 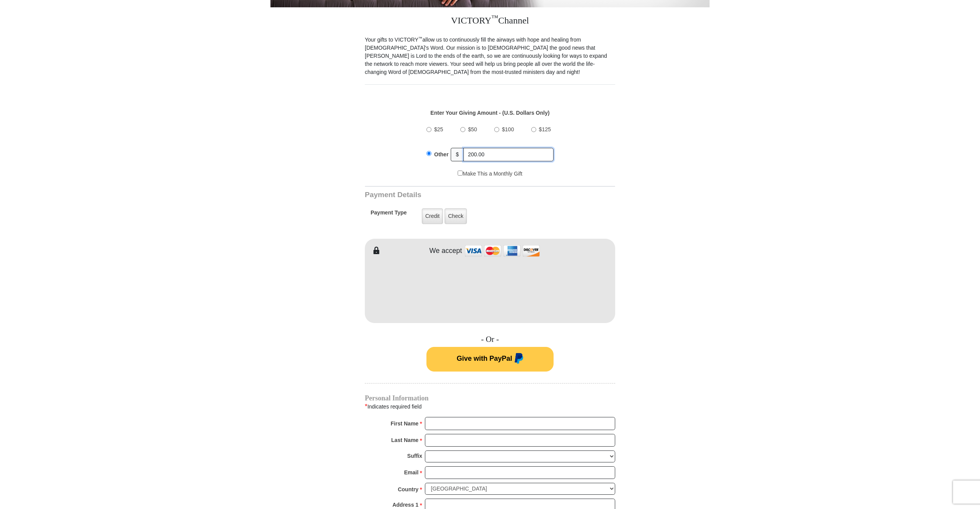 I want to click on span: $100, so click(x=507, y=130).